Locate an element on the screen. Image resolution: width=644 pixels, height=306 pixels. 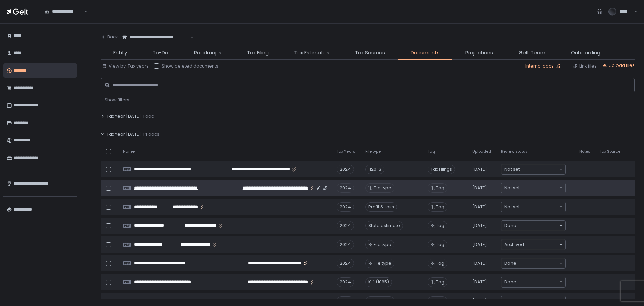
span: Tax Estimates is located at coordinates (312, 53).